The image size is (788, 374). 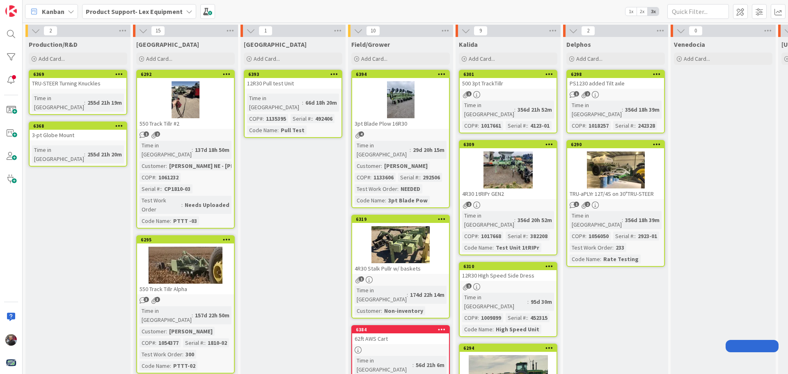 What do you see at coordinates (401, 339) in the screenshot?
I see `div: 62ft AWS Cart` at bounding box center [401, 339].